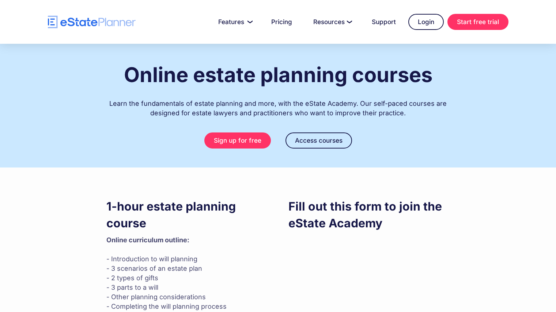  What do you see at coordinates (237, 141) in the screenshot?
I see `a: Sign up for free` at bounding box center [237, 141].